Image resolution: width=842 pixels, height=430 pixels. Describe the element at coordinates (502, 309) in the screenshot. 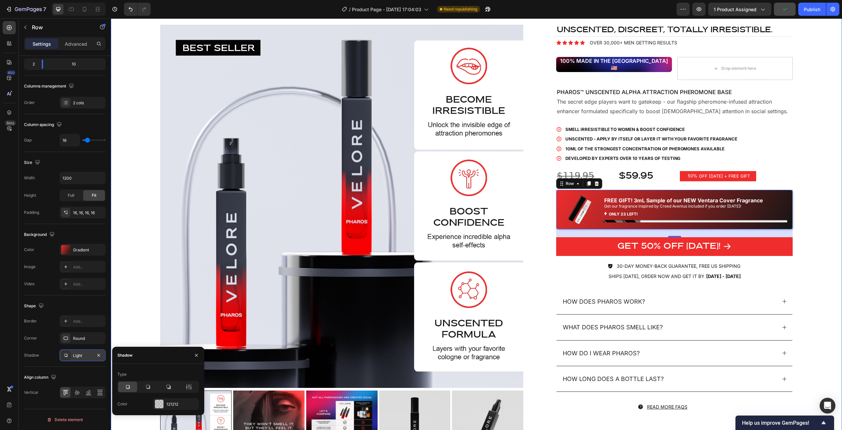

I see `p: WHAT DOES PHAROS SMELL LIKE?` at that location.